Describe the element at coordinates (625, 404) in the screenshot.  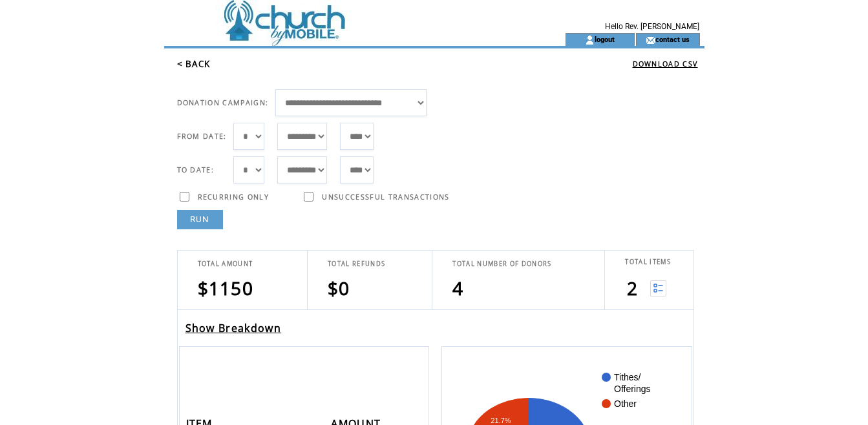
I see `text: Other` at that location.